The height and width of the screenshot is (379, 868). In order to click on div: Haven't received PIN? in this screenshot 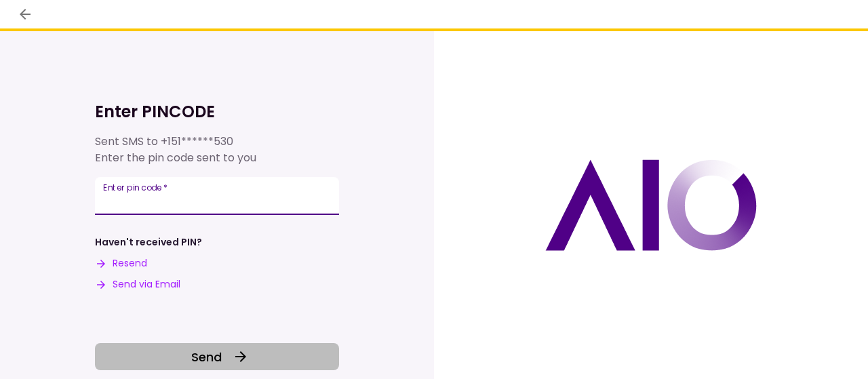, I will do `click(149, 242)`.